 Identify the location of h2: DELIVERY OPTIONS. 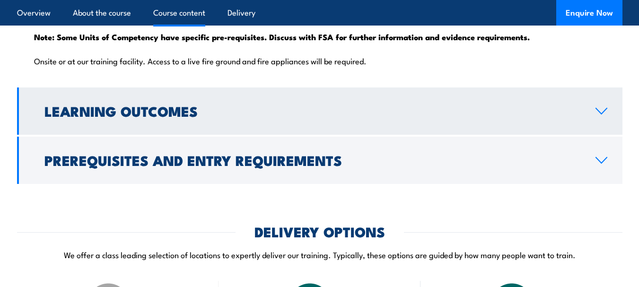
(320, 231).